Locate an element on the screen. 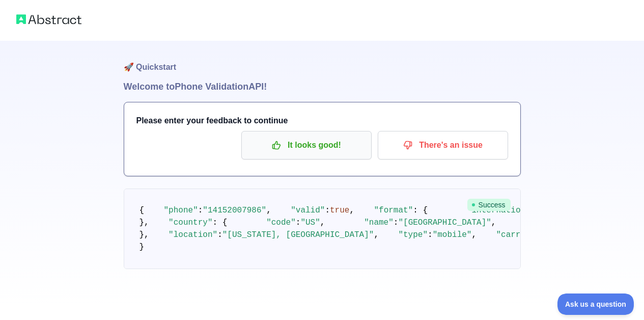 Image resolution: width=644 pixels, height=320 pixels. h1: Welcome to Phone Validation API! is located at coordinates (322, 86).